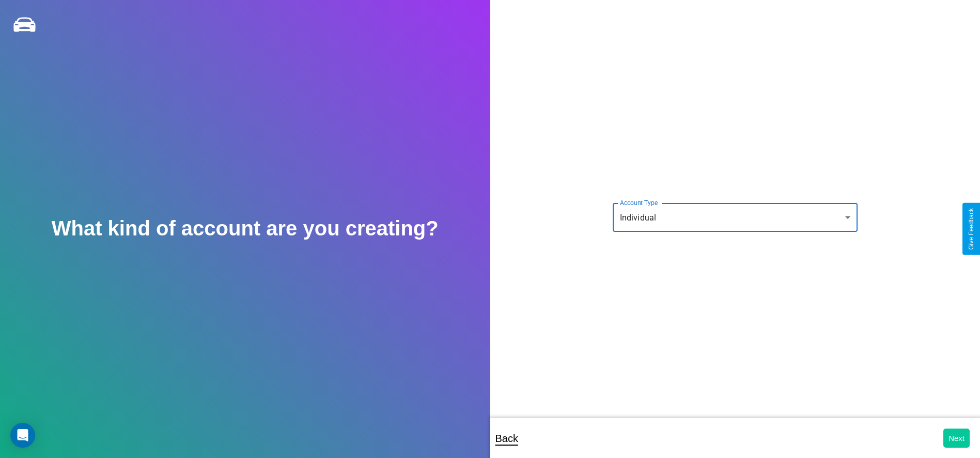 The image size is (980, 458). Describe the element at coordinates (23, 435) in the screenshot. I see `div: Open Intercom Messenger` at that location.